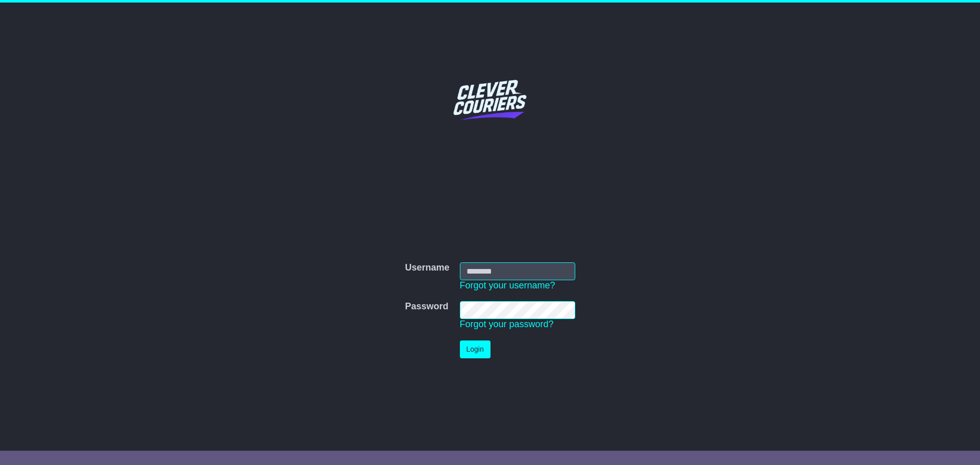 Image resolution: width=980 pixels, height=465 pixels. What do you see at coordinates (427, 307) in the screenshot?
I see `label: Password` at bounding box center [427, 307].